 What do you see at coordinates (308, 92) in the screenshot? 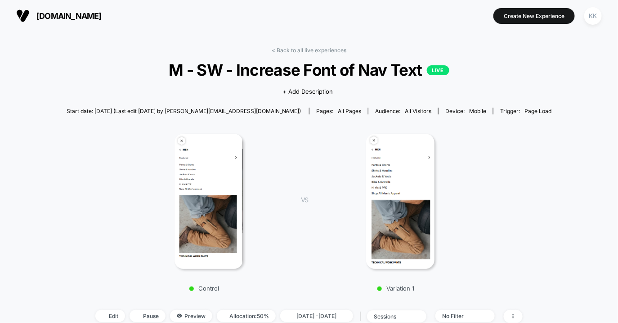
I see `span: + Add Description` at bounding box center [308, 92].